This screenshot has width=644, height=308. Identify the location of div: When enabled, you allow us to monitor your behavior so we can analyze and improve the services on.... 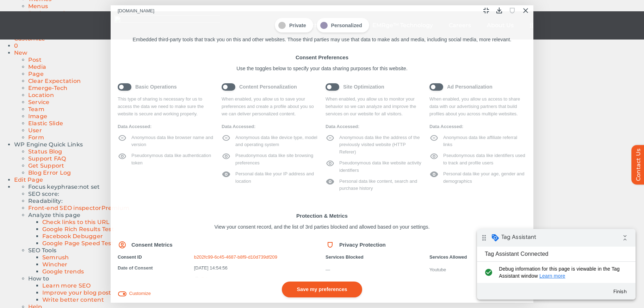
(374, 107).